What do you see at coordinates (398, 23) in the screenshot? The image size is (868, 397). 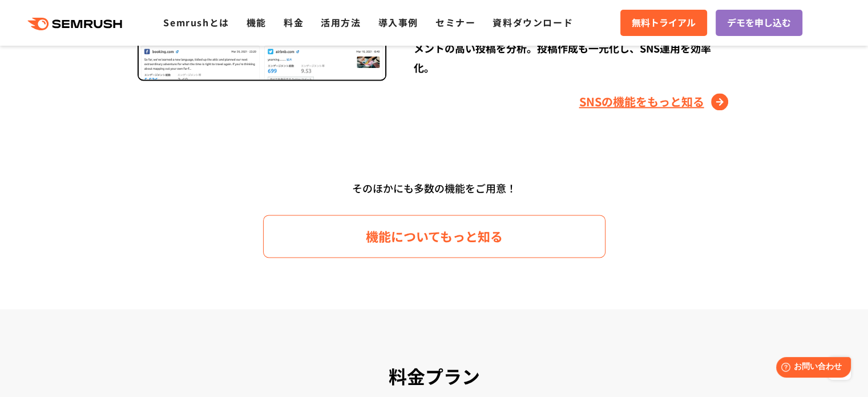 I see `a: 導入事例` at bounding box center [398, 23].